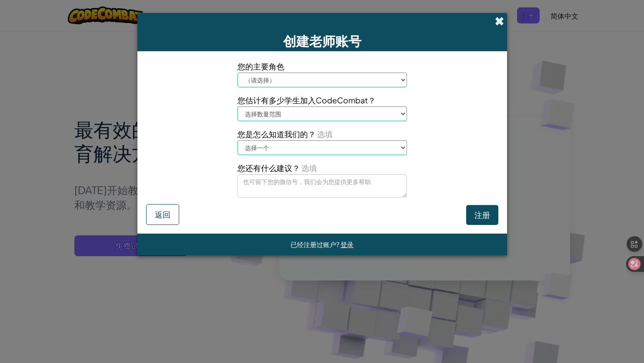 This screenshot has height=363, width=644. Describe the element at coordinates (322, 41) in the screenshot. I see `span: 创建老师账号` at that location.